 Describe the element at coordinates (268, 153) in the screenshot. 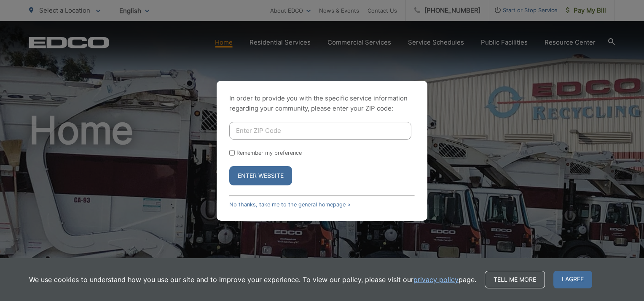

I see `label: Remember my preference` at that location.